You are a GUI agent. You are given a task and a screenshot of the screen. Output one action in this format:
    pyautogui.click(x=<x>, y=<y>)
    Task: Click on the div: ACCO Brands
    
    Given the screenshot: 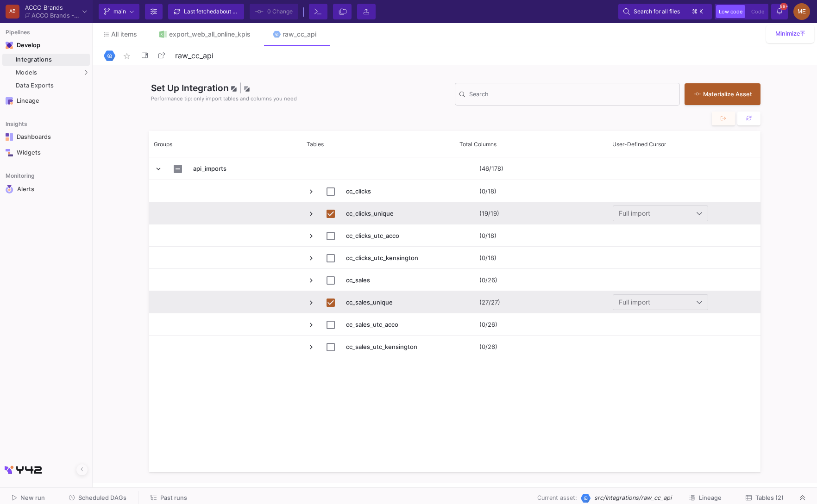 What is the action you would take?
    pyautogui.click(x=52, y=7)
    